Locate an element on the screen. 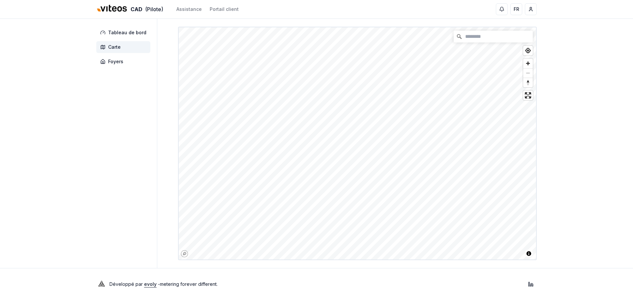  span: Toggle attribution is located at coordinates (529, 254).